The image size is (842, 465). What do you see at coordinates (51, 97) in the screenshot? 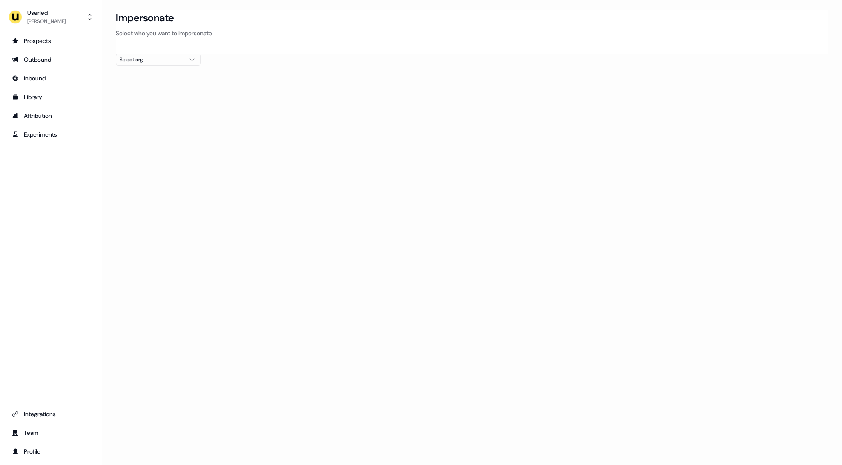
I see `a: Go to templates` at bounding box center [51, 97].